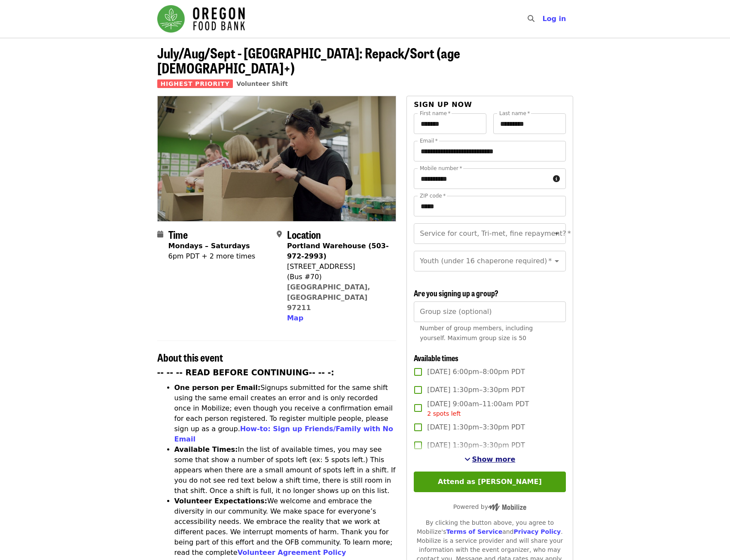 This screenshot has height=560, width=730. What do you see at coordinates (161, 234) in the screenshot?
I see `i: calendar icon` at bounding box center [161, 234].